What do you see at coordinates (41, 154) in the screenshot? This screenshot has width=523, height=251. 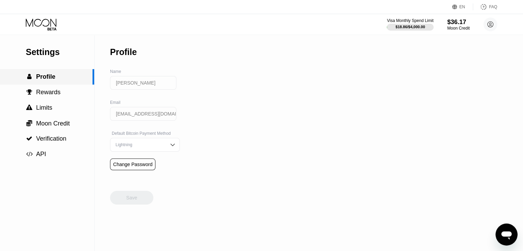 I see `span: API` at bounding box center [41, 154].